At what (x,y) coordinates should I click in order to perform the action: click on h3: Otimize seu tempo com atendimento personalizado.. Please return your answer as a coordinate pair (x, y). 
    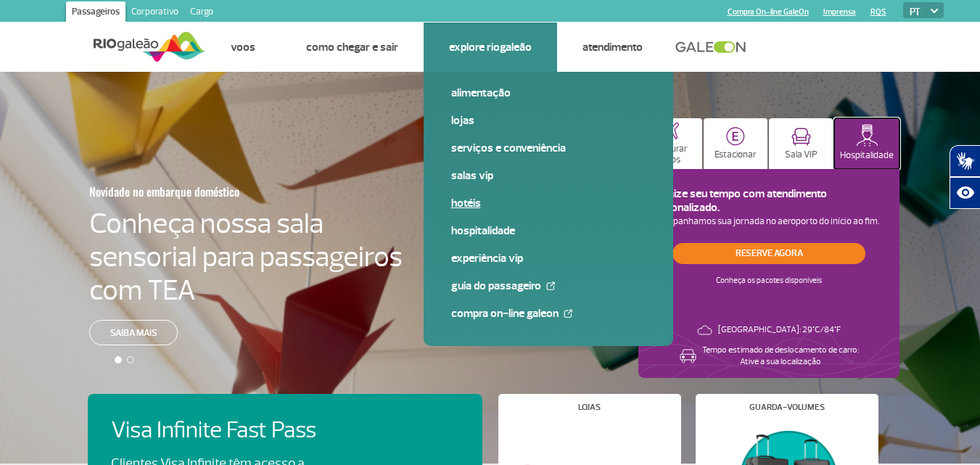
    Looking at the image, I should click on (769, 201).